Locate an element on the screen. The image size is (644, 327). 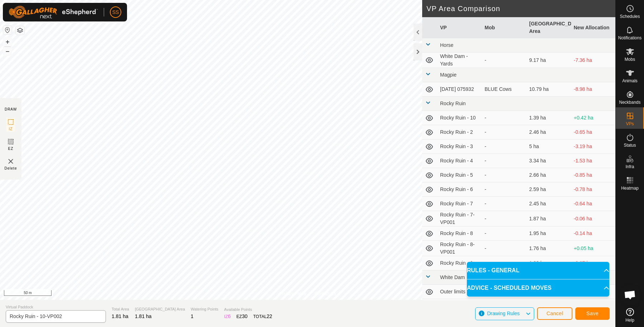
td: White Dam - Yards is located at coordinates (460, 60).